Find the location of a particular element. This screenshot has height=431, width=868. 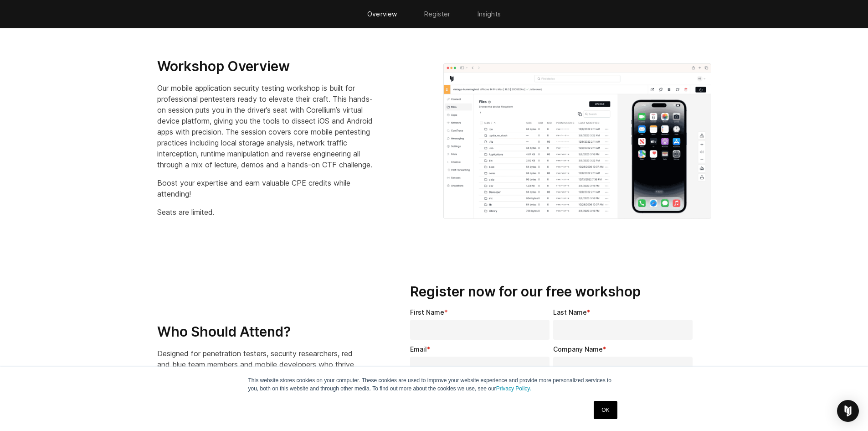

a: Register is located at coordinates (437, 13).